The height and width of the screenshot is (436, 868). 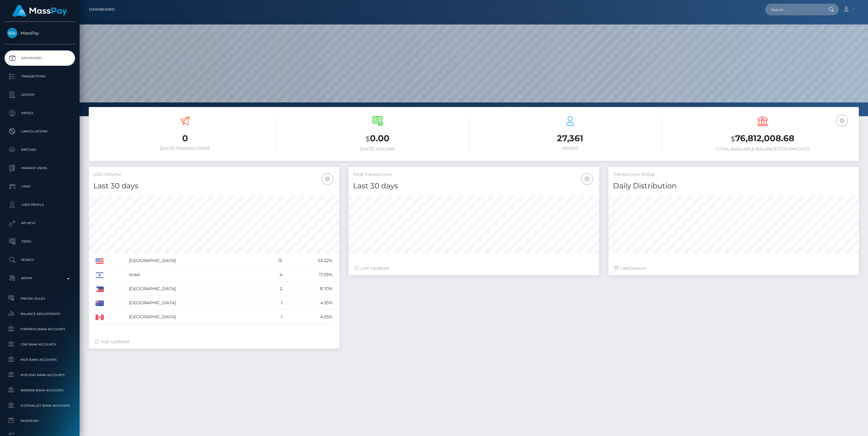 What do you see at coordinates (40, 205) in the screenshot?
I see `a: User Profile` at bounding box center [40, 205].